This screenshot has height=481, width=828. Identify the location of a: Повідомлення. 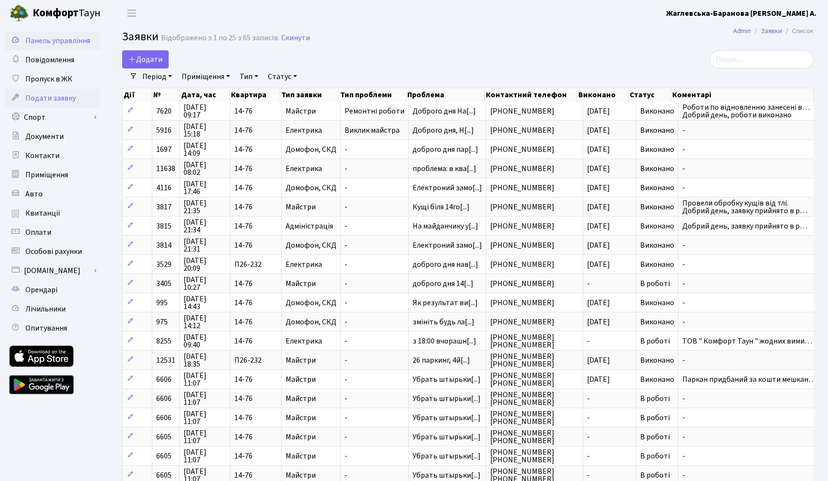
(53, 60).